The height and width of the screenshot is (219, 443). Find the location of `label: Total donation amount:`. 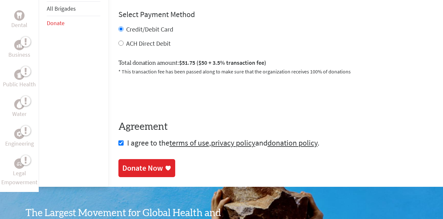

label: Total donation amount: is located at coordinates (192, 63).